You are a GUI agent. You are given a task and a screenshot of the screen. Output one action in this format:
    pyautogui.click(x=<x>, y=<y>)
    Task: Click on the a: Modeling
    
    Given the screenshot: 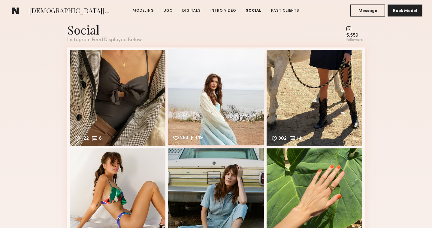 What is the action you would take?
    pyautogui.click(x=143, y=11)
    